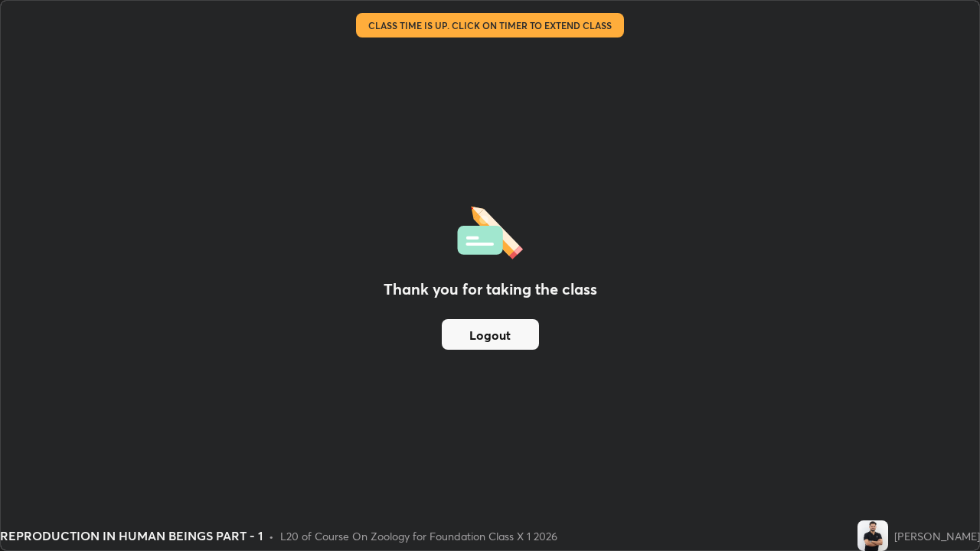 This screenshot has width=980, height=551. I want to click on img: offlineFeedback.1438e8b3.svg, so click(490, 230).